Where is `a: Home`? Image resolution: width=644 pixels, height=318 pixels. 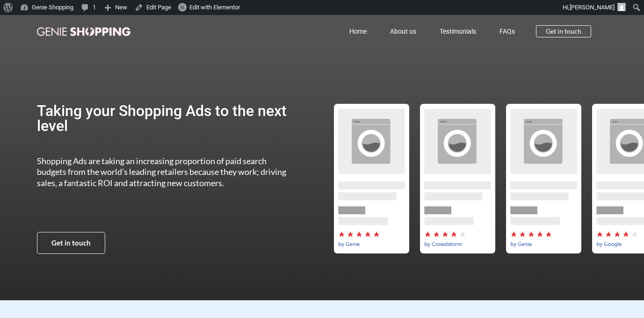 a: Home is located at coordinates (358, 31).